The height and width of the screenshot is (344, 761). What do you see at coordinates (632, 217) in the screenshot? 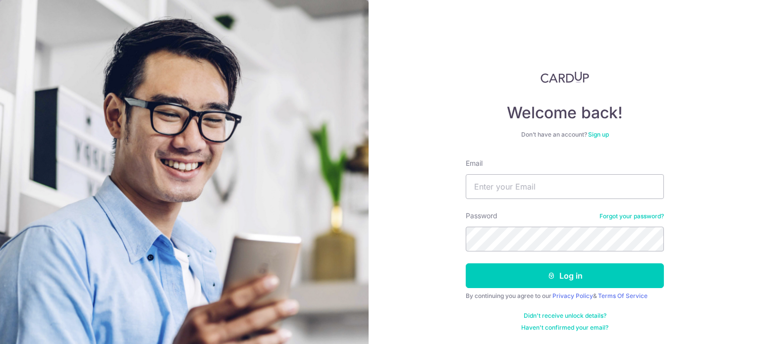
I see `a: Forgot your password?` at bounding box center [632, 217].